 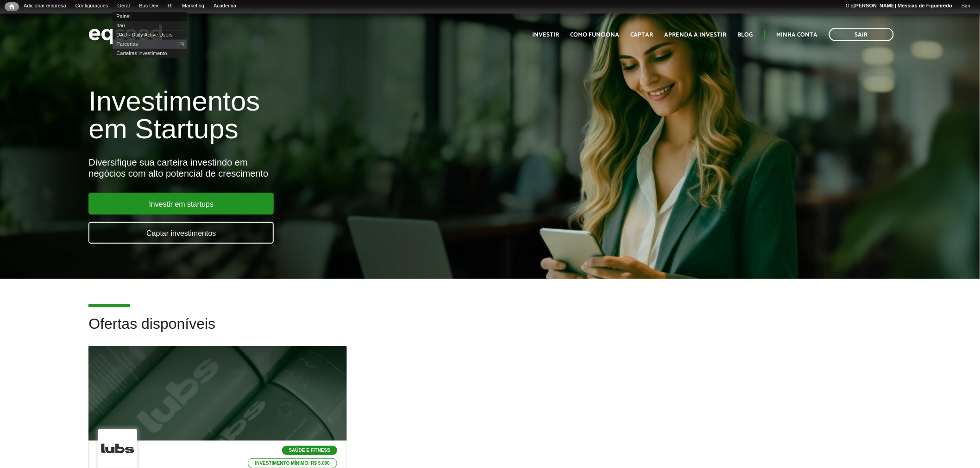 What do you see at coordinates (797, 35) in the screenshot?
I see `a: Minha conta` at bounding box center [797, 35].